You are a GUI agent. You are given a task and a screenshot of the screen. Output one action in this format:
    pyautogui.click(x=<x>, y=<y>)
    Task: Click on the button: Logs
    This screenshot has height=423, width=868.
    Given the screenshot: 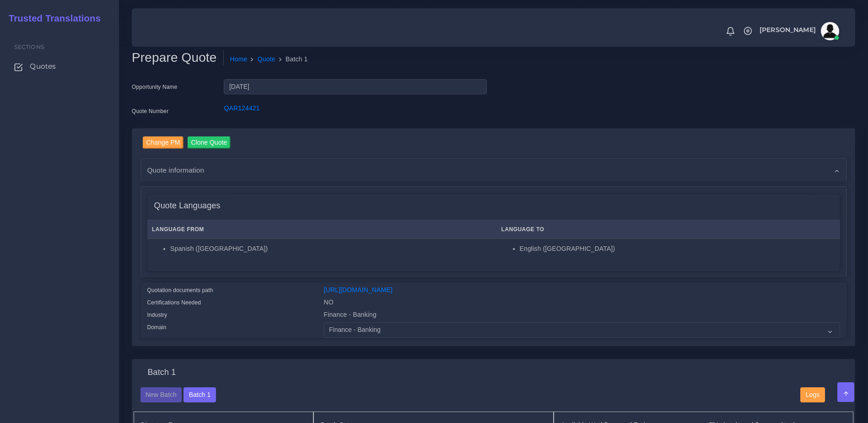 What is the action you would take?
    pyautogui.click(x=812, y=395)
    